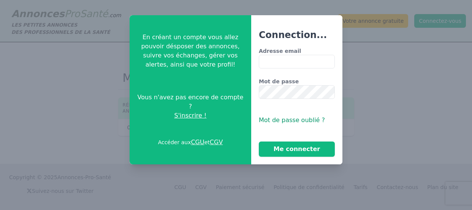  What do you see at coordinates (190, 51) in the screenshot?
I see `p: En créant un compte vous allez pouvoir désposer des annonces, suivre vos échanges, gérer vos aler...` at bounding box center [190, 51].